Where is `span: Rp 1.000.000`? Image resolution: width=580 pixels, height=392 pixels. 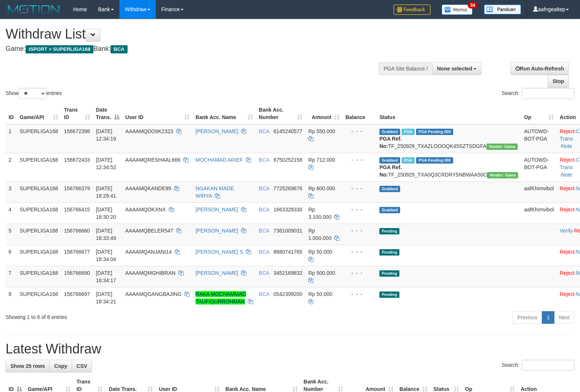
span: Rp 1.000.000 is located at coordinates (320, 235).